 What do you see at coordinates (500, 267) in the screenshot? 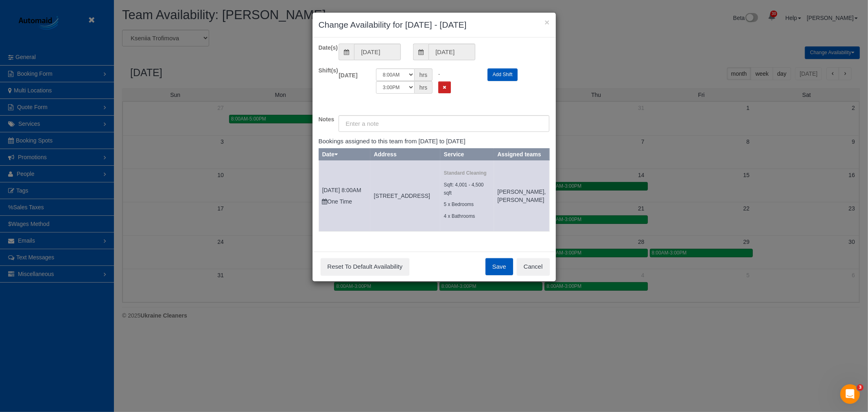
I see `button: Save` at bounding box center [500, 267].